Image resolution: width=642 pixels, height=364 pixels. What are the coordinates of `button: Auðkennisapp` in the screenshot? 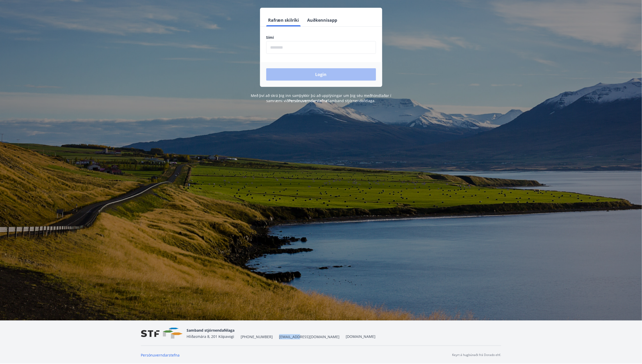 It's located at (322, 20).